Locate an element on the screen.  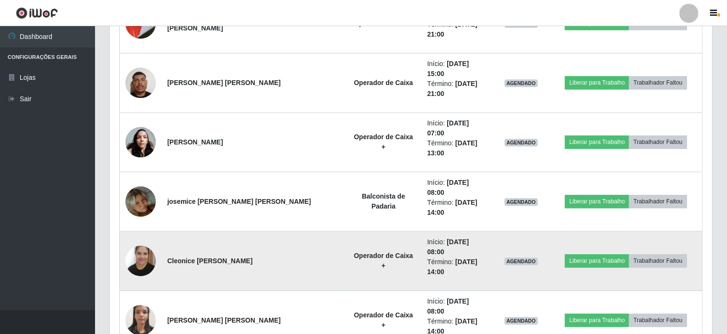
img: CoreUI Logo is located at coordinates (37, 13).